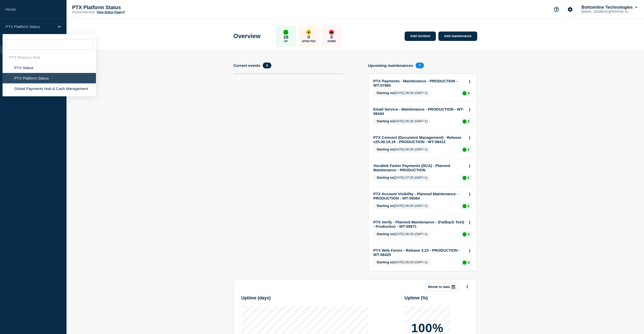  I want to click on a: Vocalink Faster Payments (DCA) - Planned Maintenance - PRODUCTION, so click(419, 168).